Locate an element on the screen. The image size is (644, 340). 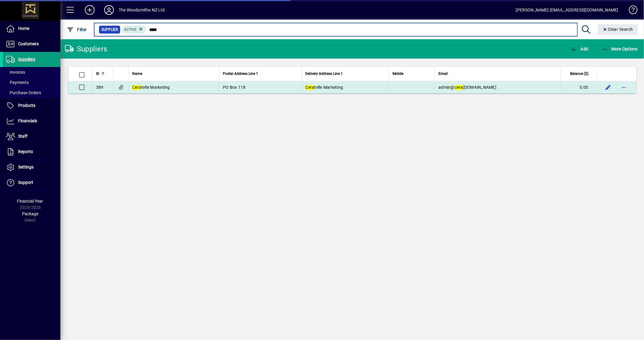
div: Suppliers is located at coordinates (86, 49).